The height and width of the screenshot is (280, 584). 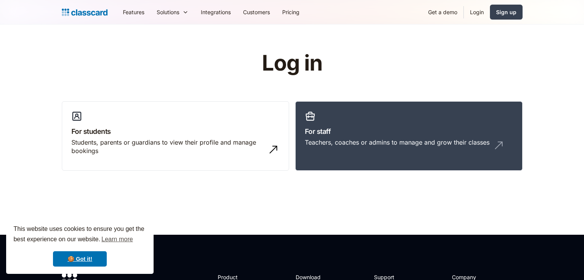 I want to click on h3: For staff, so click(x=409, y=131).